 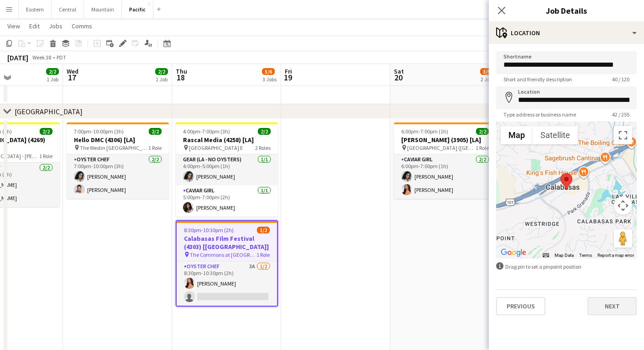 What do you see at coordinates (425, 131) in the screenshot?
I see `span: 6:00pm-7:00pm (1h)` at bounding box center [425, 131].